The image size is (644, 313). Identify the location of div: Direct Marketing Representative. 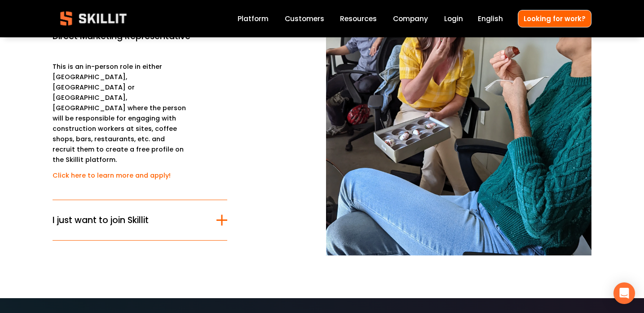
(140, 128).